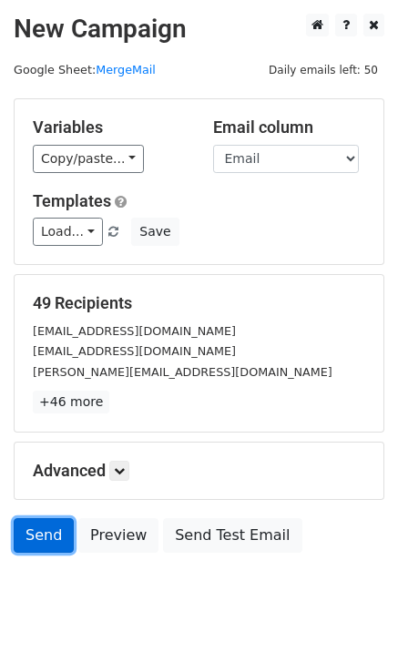 Image resolution: width=398 pixels, height=652 pixels. What do you see at coordinates (126, 69) in the screenshot?
I see `a: MergeMail` at bounding box center [126, 69].